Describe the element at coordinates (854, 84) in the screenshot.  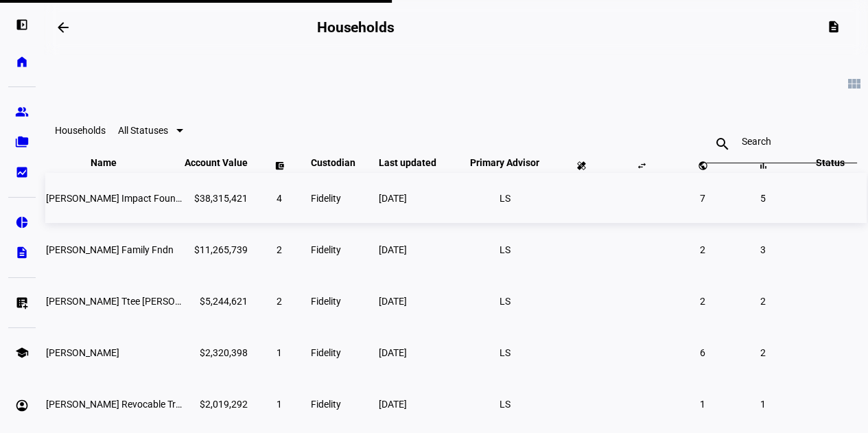
I see `mat-icon: view_module` at that location.